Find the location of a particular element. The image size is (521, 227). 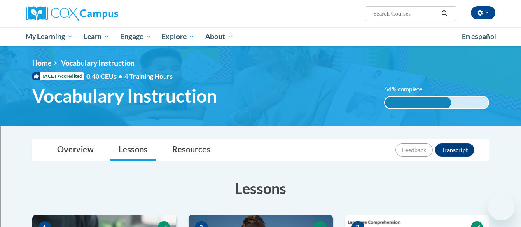

a: Explore is located at coordinates (178, 37).